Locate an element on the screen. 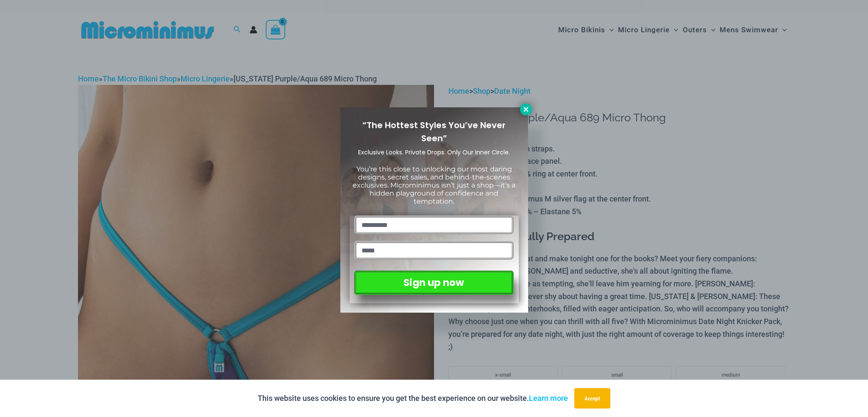 The height and width of the screenshot is (417, 868). button: Sign up now is located at coordinates (434, 282).